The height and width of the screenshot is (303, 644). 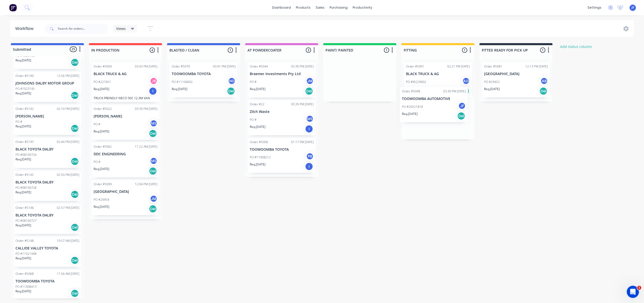 I want to click on span: 4, so click(x=152, y=50).